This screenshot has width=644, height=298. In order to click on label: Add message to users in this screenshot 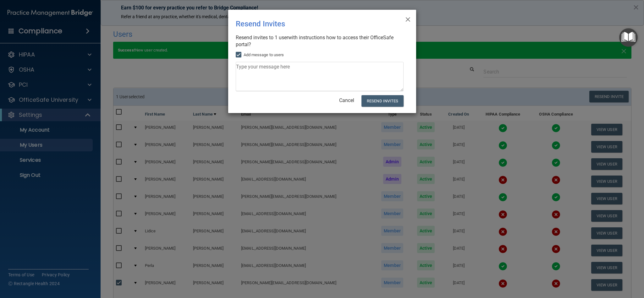, I will do `click(260, 55)`.